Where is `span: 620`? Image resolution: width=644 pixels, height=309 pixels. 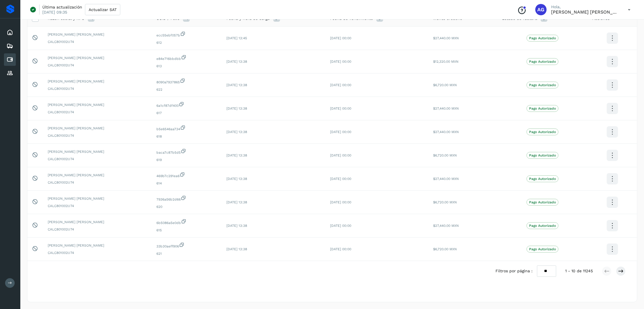
span: 620 is located at coordinates (187, 207).